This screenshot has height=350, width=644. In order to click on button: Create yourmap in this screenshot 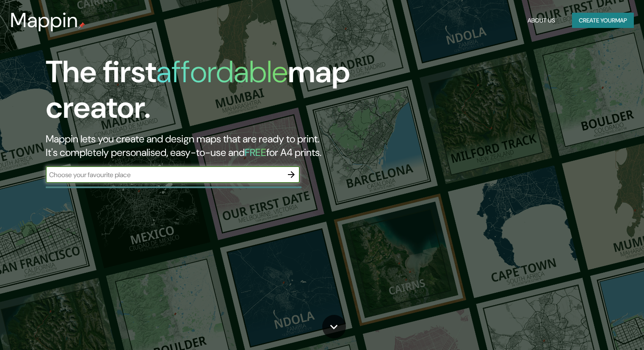, I will do `click(603, 21)`.